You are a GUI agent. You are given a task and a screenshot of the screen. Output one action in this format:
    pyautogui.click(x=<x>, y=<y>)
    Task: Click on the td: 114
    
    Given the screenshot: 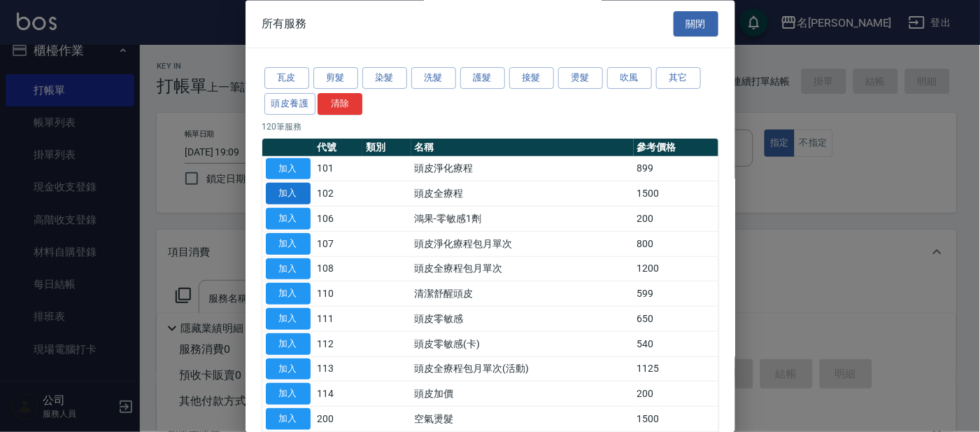 What is the action you would take?
    pyautogui.click(x=338, y=394)
    